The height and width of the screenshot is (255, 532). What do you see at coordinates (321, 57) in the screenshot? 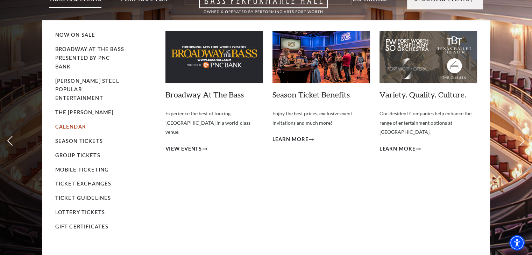
I see `img: Season Ticket Benefits` at bounding box center [321, 57].